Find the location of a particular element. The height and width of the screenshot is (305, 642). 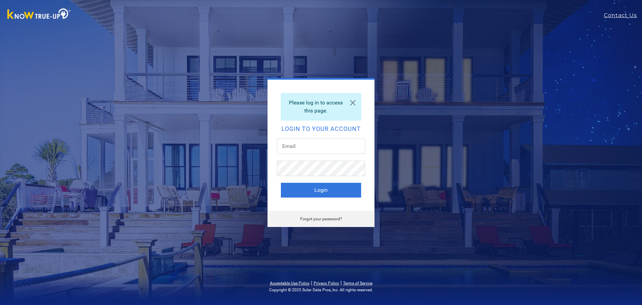

a: Acceptable Use Policy is located at coordinates (290, 283).